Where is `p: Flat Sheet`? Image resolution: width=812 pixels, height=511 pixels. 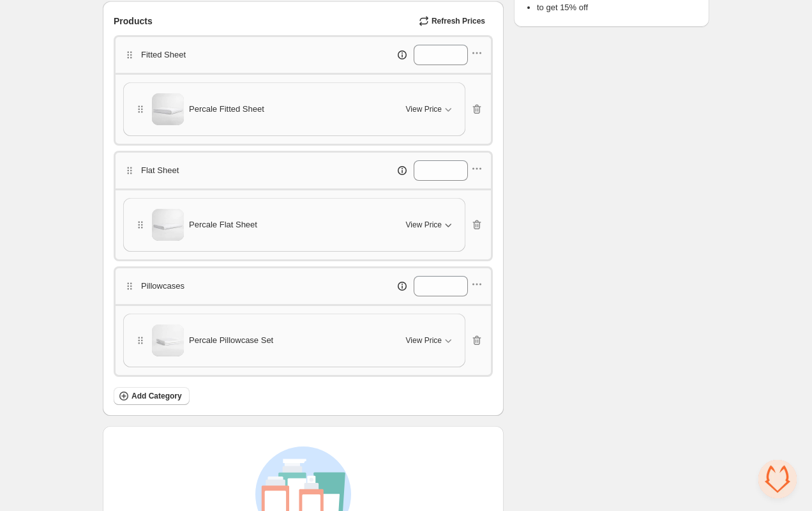 p: Flat Sheet is located at coordinates (160, 170).